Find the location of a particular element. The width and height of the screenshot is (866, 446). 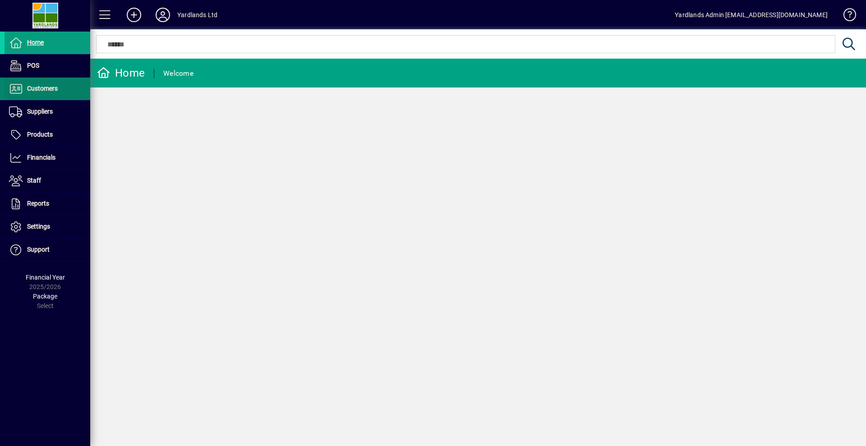

span: Financial Year is located at coordinates (45, 277).